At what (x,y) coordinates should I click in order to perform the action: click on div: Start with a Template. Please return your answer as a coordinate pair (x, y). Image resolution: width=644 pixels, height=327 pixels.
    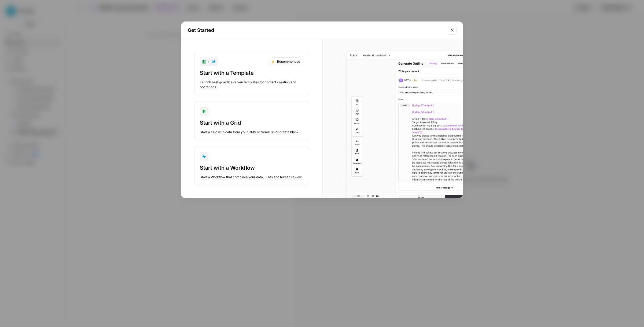
    Looking at the image, I should click on (252, 73).